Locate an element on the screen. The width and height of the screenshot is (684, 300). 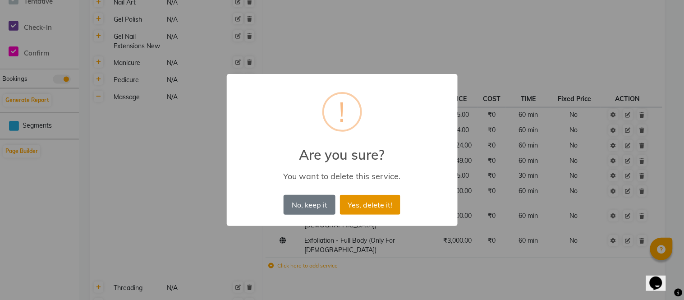
button: No, keep it is located at coordinates (309, 205).